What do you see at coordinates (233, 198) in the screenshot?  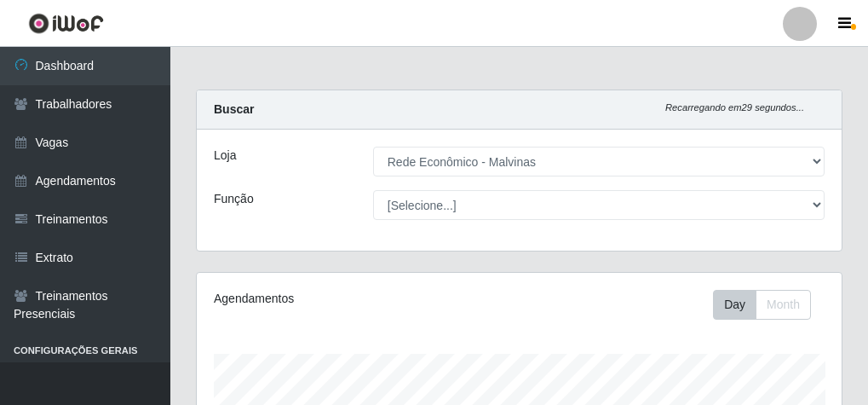 I see `label: Função` at bounding box center [233, 198].